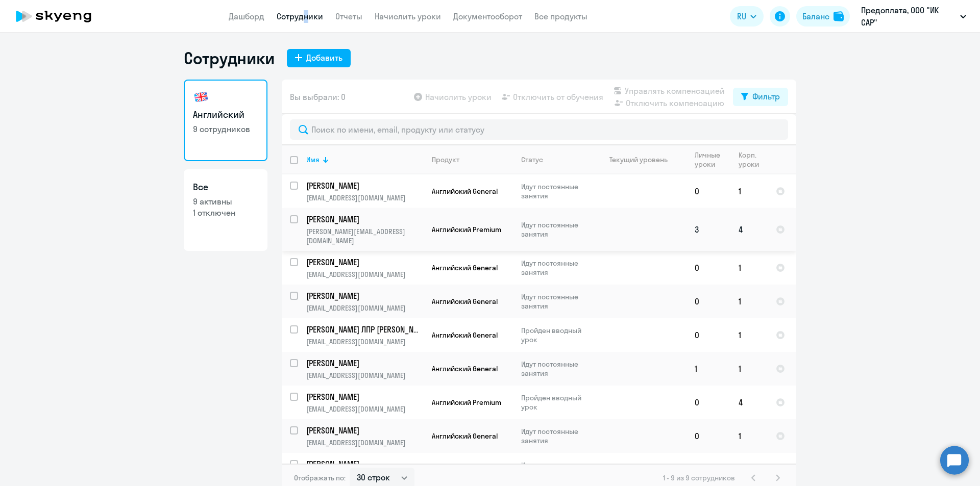  I want to click on button: RU, so click(747, 16).